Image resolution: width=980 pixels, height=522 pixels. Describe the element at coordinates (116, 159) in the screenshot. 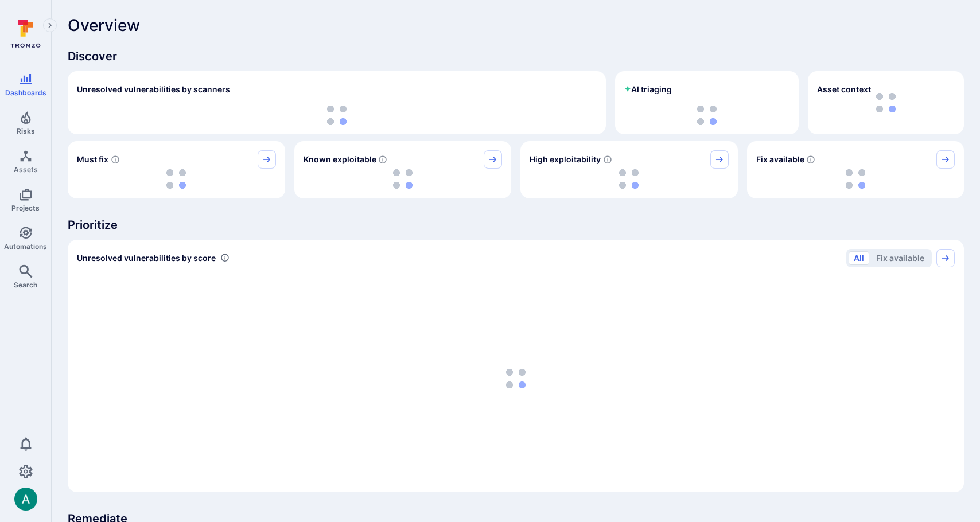

I see `svg: Risk score >=40 , missed SLA` at that location.